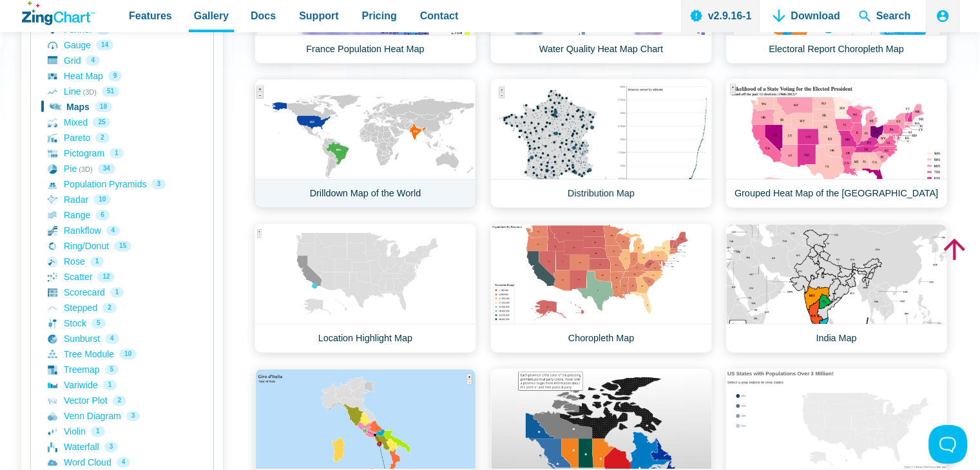  I want to click on span: Features, so click(150, 16).